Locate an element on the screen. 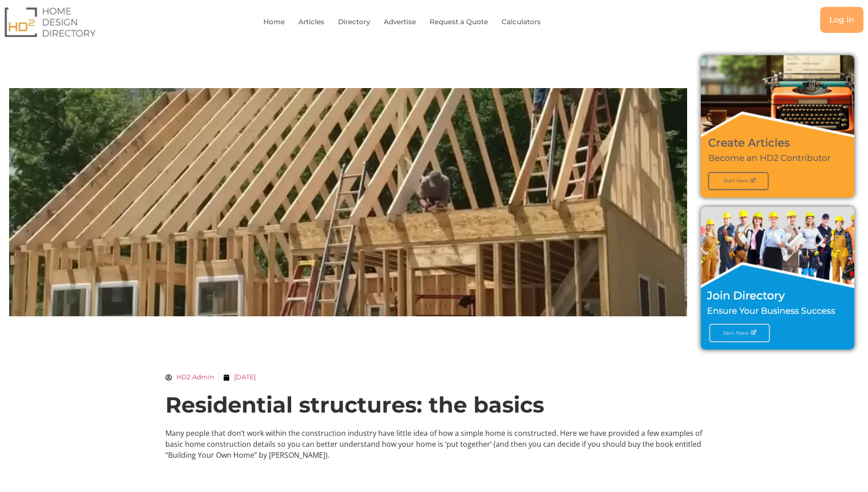 The image size is (868, 492). img: Join Directory is located at coordinates (778, 278).